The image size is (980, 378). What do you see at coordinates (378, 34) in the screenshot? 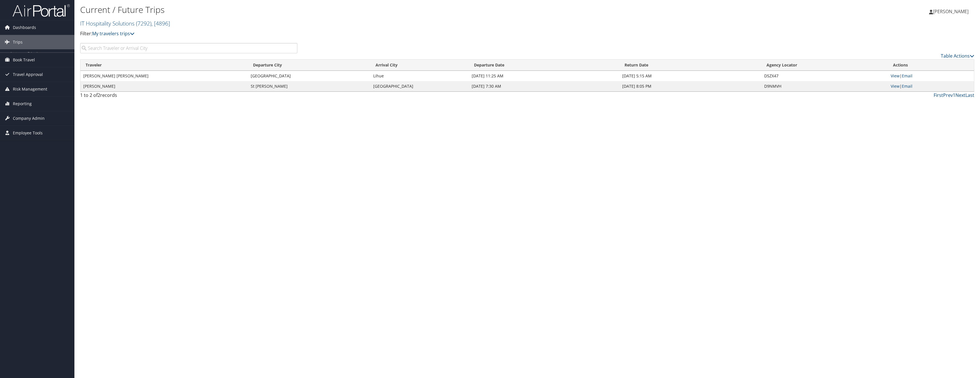
I see `p: Filter:` at bounding box center [378, 34].